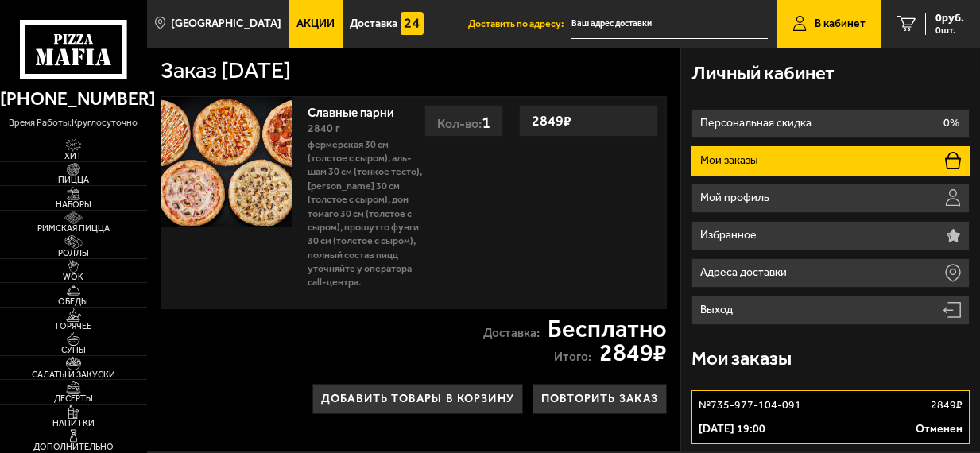 This screenshot has height=453, width=980. What do you see at coordinates (950, 18) in the screenshot?
I see `span: 0 руб.` at bounding box center [950, 18].